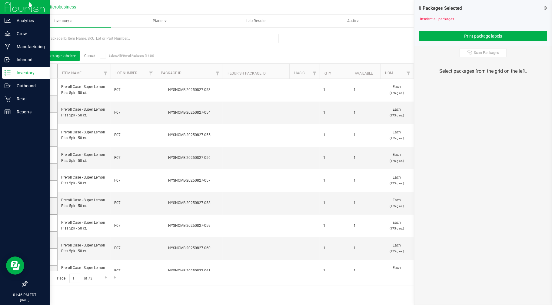 The image size is (552, 305). What do you see at coordinates (247, 73) in the screenshot?
I see `a: Flourish Package ID` at bounding box center [247, 73].